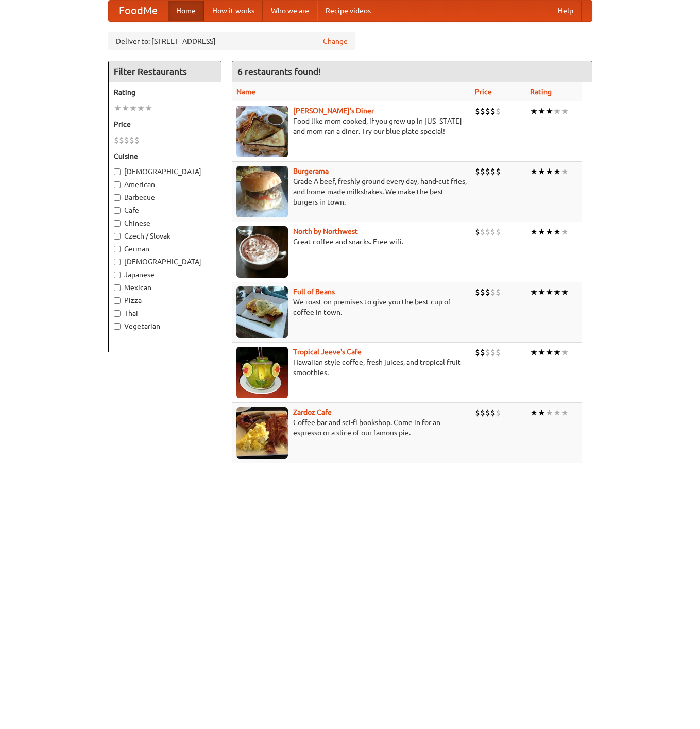  I want to click on img: sallys.jpg, so click(262, 131).